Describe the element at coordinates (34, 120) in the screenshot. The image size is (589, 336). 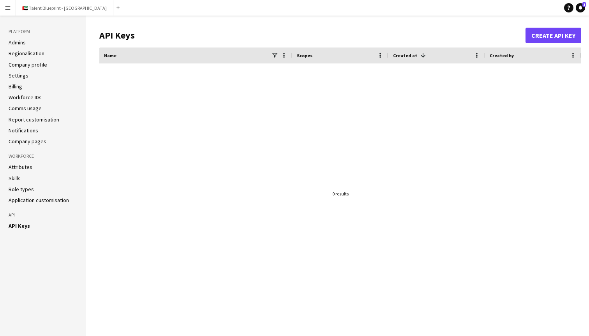
I see `a: Report customisation` at that location.